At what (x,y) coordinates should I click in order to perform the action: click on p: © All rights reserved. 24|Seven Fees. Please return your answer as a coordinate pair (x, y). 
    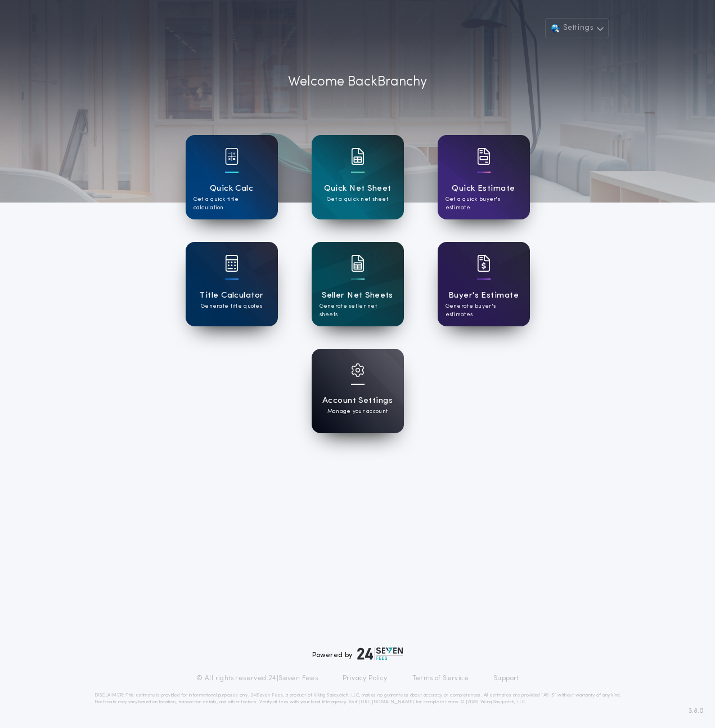
    Looking at the image, I should click on (257, 679).